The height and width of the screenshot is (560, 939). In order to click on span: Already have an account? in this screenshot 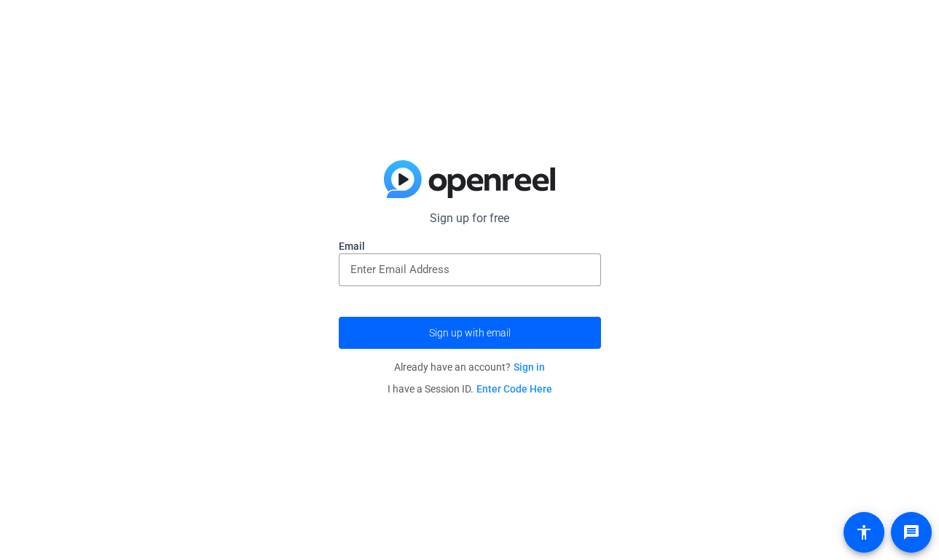, I will do `click(469, 367)`.